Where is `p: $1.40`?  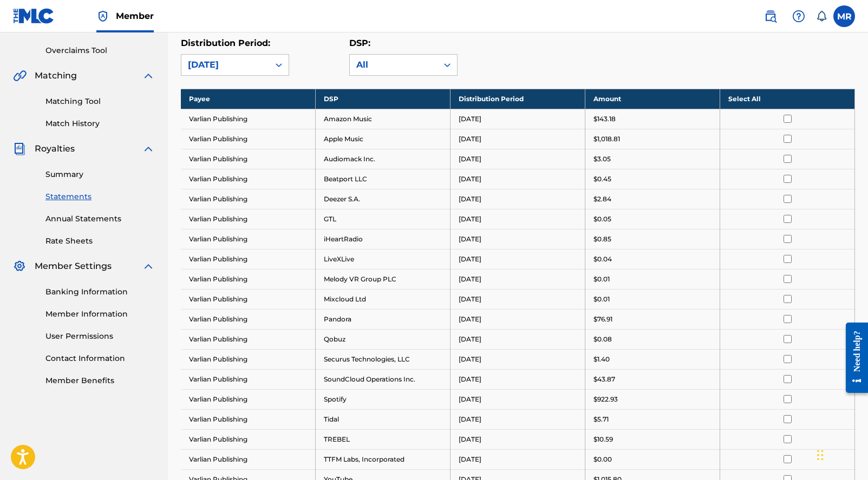
p: $1.40 is located at coordinates (601, 359).